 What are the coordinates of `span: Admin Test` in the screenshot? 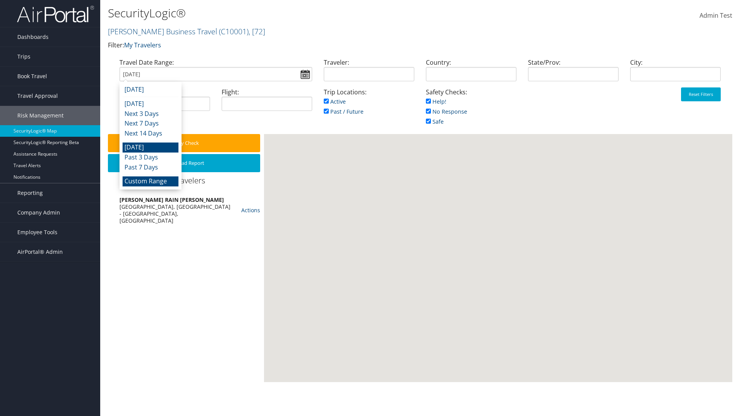 It's located at (716, 15).